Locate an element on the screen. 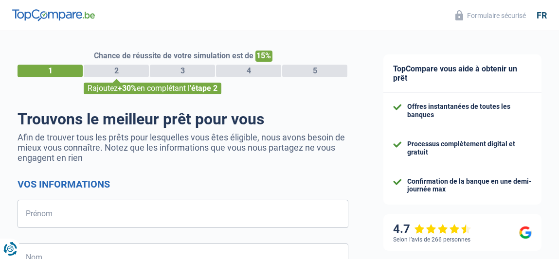  div: Selon l’avis de 266 personnes is located at coordinates (431, 240).